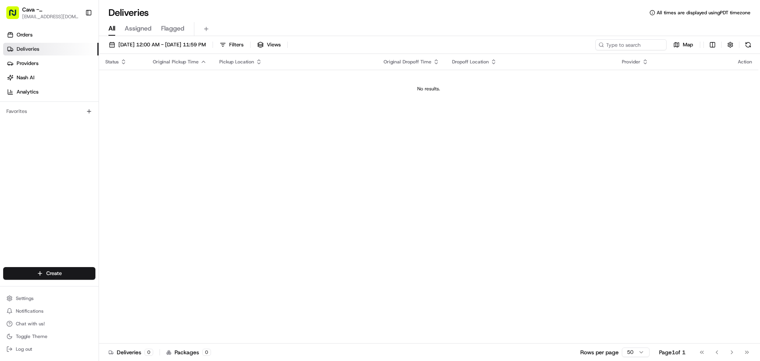 This screenshot has width=760, height=361. I want to click on div: No results., so click(429, 89).